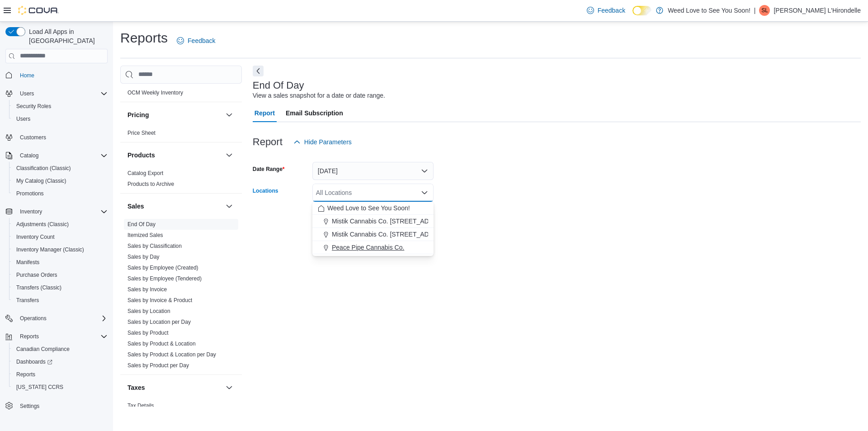 Image resolution: width=868 pixels, height=431 pixels. Describe the element at coordinates (29, 156) in the screenshot. I see `span: Catalog` at that location.